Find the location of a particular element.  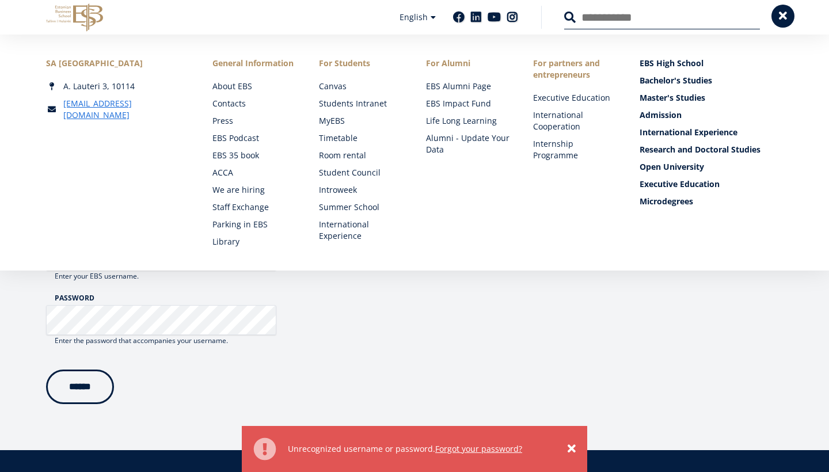

a: Forgot your password? is located at coordinates (478, 449).